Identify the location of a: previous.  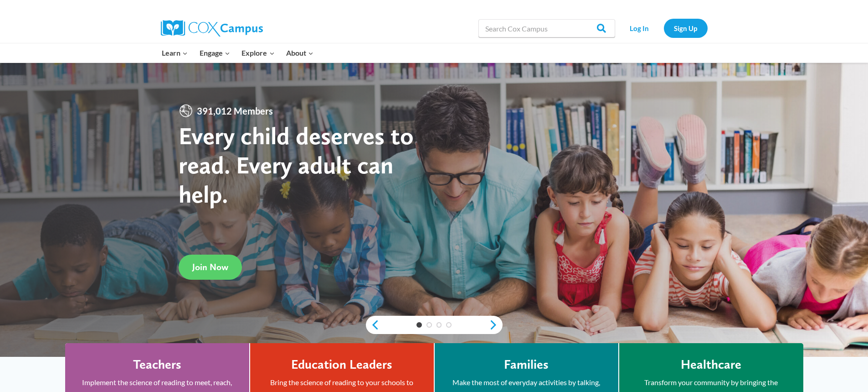
(373, 324).